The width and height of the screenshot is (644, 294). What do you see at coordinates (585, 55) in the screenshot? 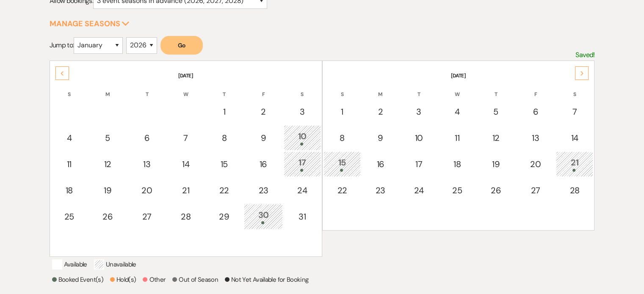
I see `p: Saved!` at bounding box center [585, 55].